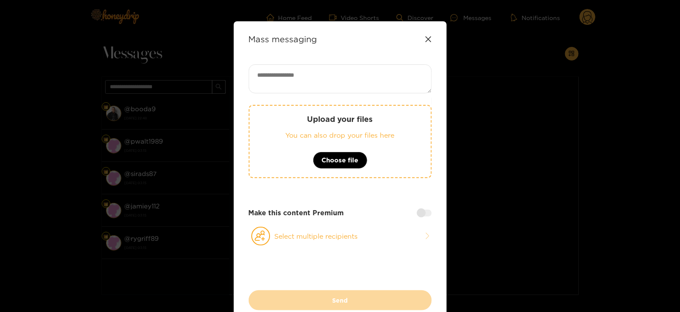  Describe the element at coordinates (340, 236) in the screenshot. I see `button: Select multiple recipients` at that location.